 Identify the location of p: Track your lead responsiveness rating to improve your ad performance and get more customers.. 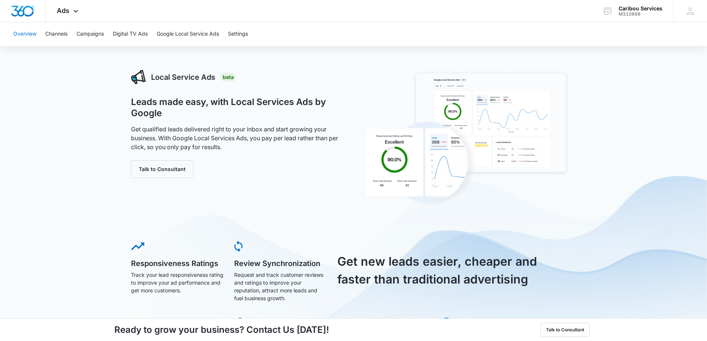
(177, 282).